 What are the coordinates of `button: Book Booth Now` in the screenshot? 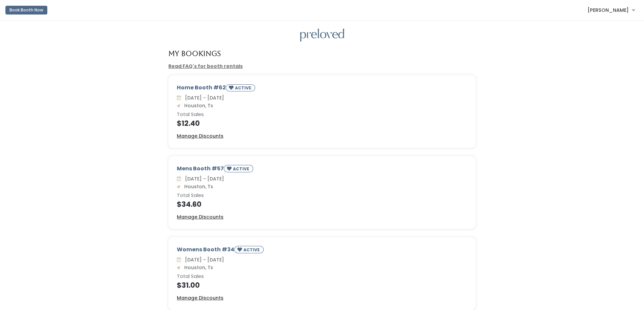 It's located at (26, 10).